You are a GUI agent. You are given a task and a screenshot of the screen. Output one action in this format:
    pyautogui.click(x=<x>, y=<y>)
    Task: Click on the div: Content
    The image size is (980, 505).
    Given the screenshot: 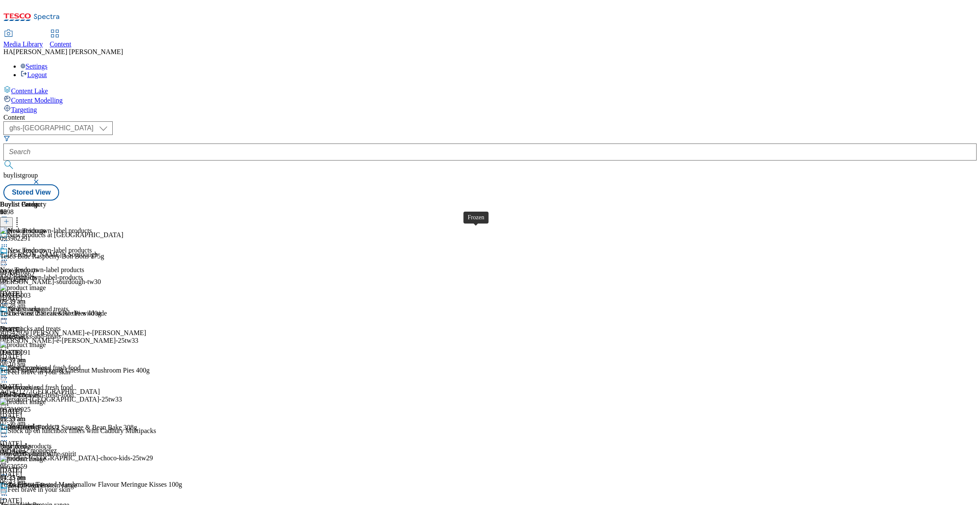 What is the action you would take?
    pyautogui.click(x=490, y=118)
    